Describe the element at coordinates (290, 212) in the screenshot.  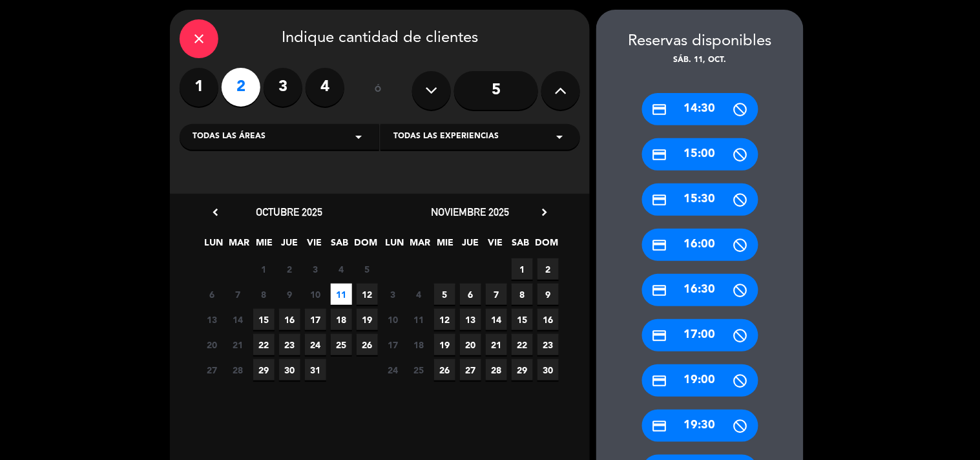
I see `span: octubre 2025` at that location.